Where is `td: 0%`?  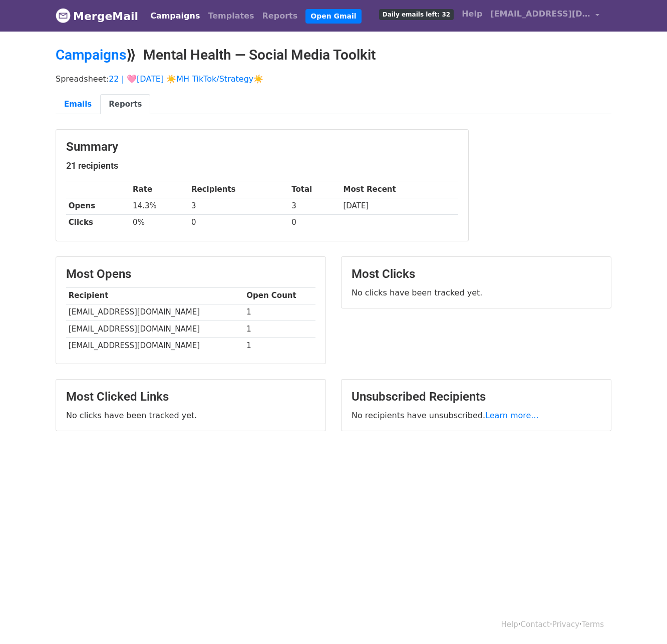 td: 0% is located at coordinates (159, 222).